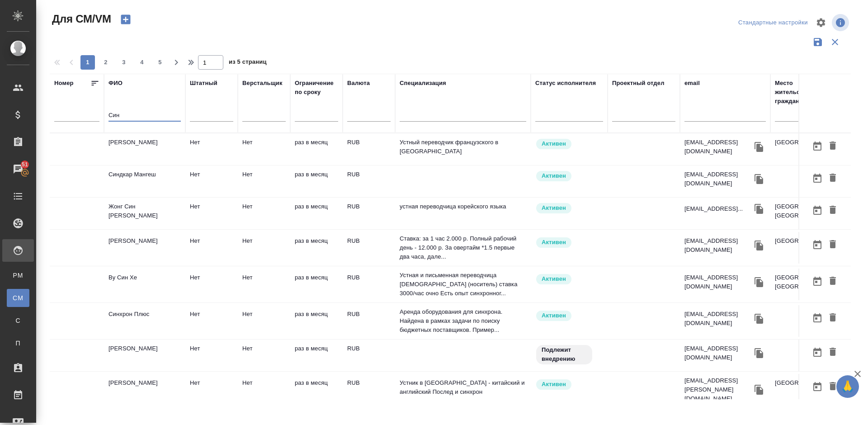 This screenshot has height=425, width=868. Describe the element at coordinates (144, 285) in the screenshot. I see `td: Ву Син Хе` at that location.